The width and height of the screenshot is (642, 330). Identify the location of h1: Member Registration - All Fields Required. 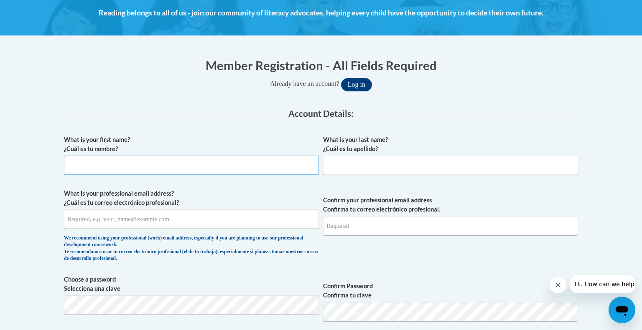
(321, 65).